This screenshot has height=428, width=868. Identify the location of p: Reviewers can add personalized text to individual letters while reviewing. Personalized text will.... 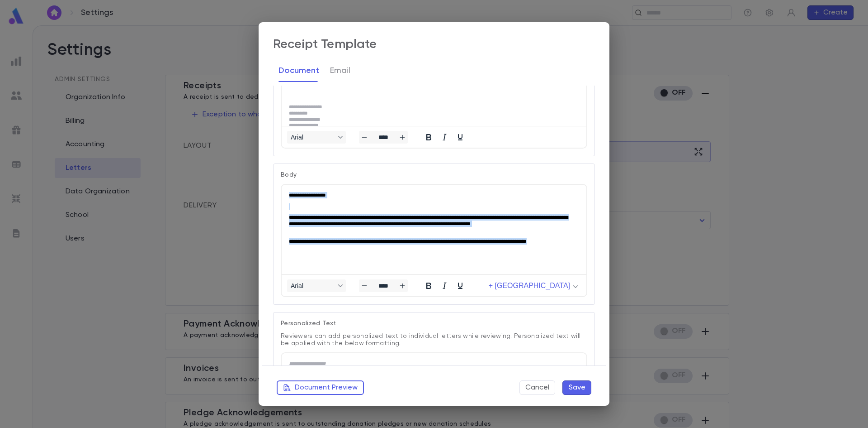
(434, 337).